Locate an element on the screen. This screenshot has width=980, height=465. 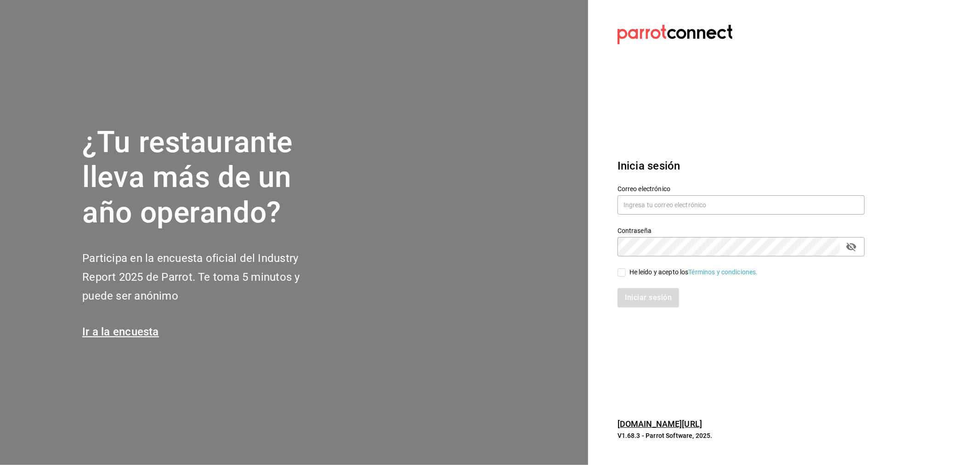
h3: Inicia sesión is located at coordinates (741, 166).